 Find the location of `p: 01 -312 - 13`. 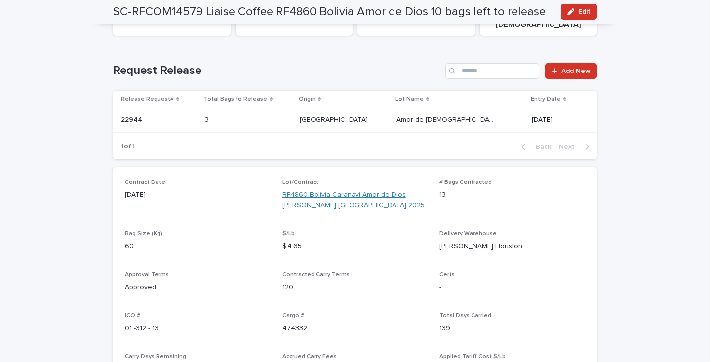

p: 01 -312 - 13 is located at coordinates (197, 329).